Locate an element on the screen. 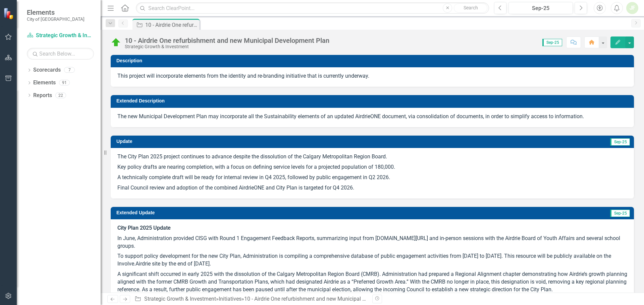 This screenshot has width=644, height=305. a: Initiatives is located at coordinates (230, 299).